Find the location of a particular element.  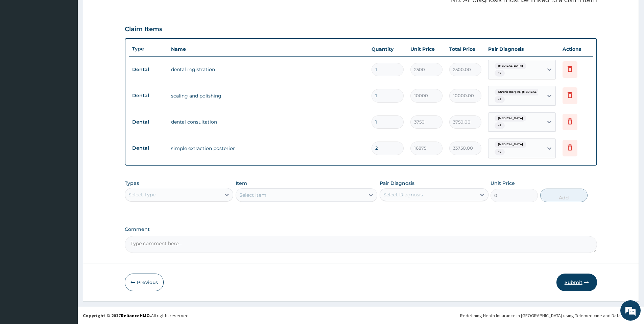

th: Quantity is located at coordinates (387, 49).